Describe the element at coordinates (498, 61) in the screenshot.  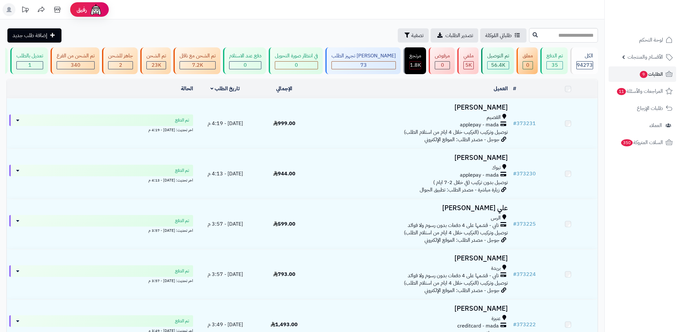
I see `a: تم التوصيل 56.4K` at that location.